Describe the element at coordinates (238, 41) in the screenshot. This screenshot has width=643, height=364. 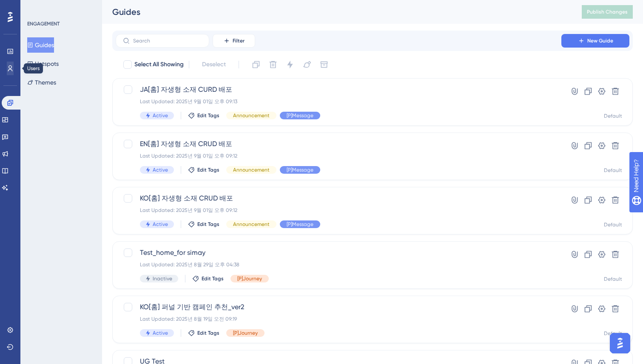
I see `span: Filter` at that location.